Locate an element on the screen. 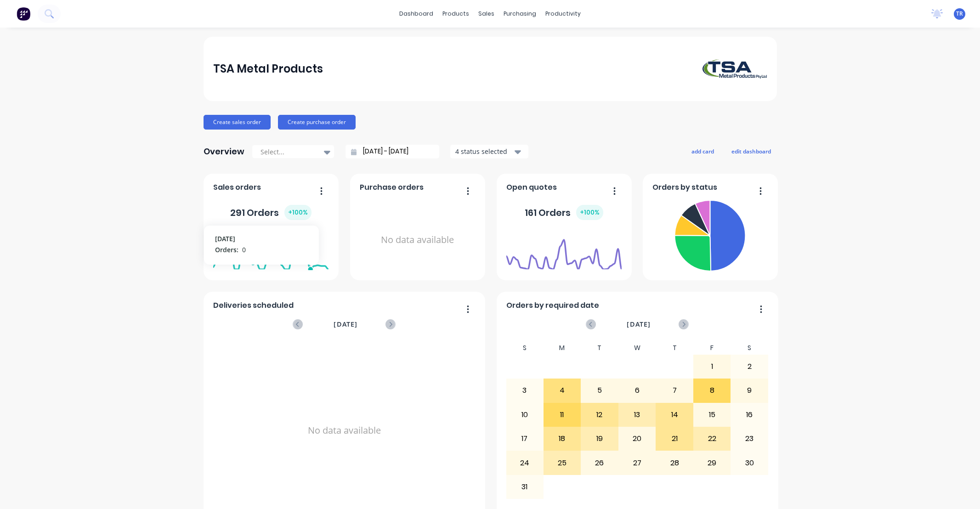  div: products is located at coordinates (456, 14).